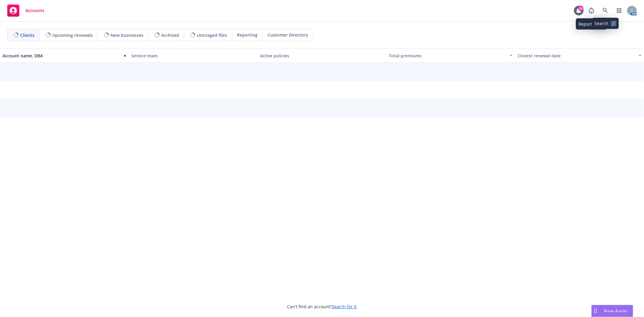  Describe the element at coordinates (72, 35) in the screenshot. I see `span: Upcoming renewals` at that location.